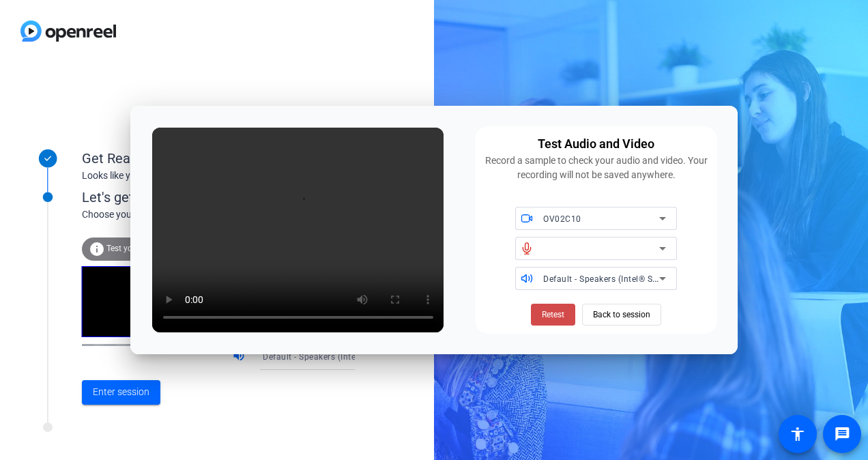 Image resolution: width=868 pixels, height=460 pixels. I want to click on div: Get Ready!, so click(218, 158).